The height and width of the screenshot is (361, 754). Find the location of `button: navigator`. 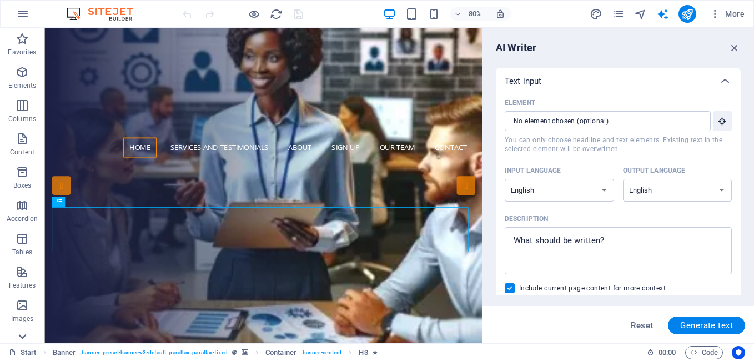

button: navigator is located at coordinates (641, 14).